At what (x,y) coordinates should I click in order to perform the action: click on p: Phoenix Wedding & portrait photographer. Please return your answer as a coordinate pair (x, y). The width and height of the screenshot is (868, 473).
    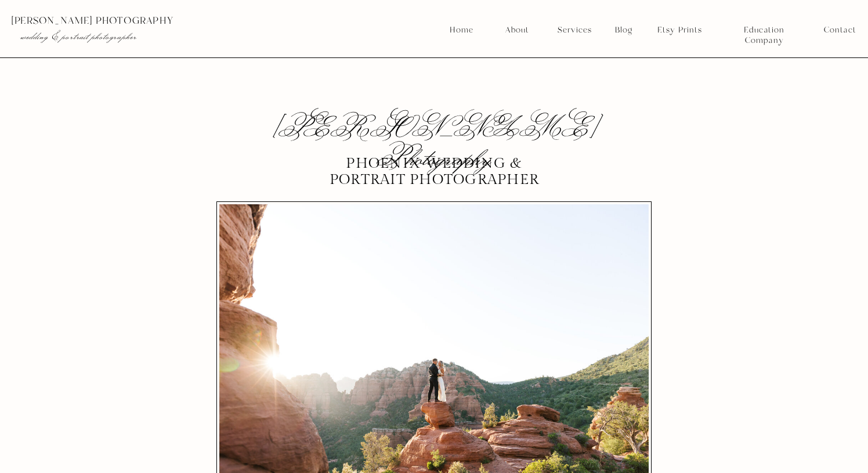
    Looking at the image, I should click on (434, 171).